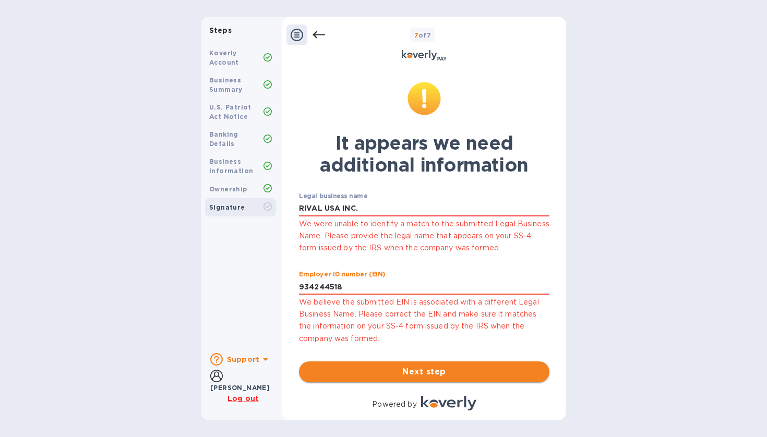 The height and width of the screenshot is (437, 767). I want to click on b: Support, so click(243, 360).